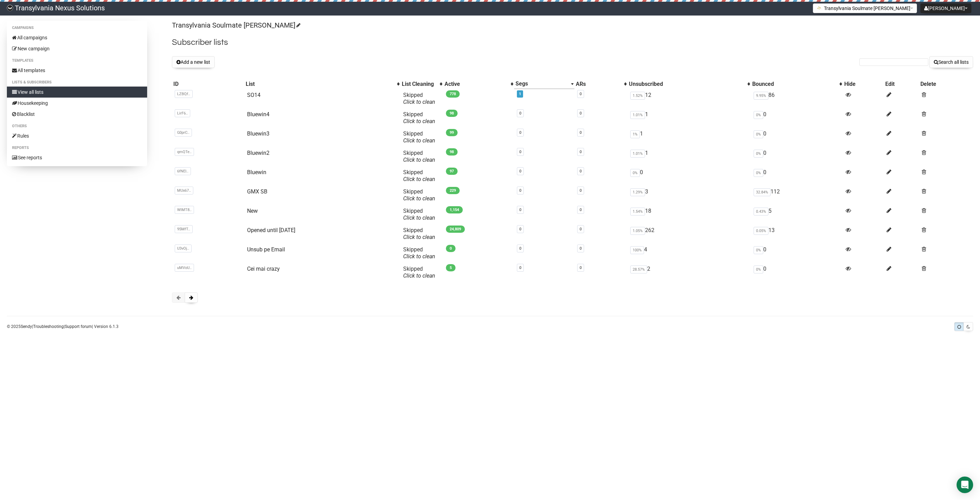 The height and width of the screenshot is (500, 980). Describe the element at coordinates (544, 83) in the screenshot. I see `th: Segs: Descending sort applied, activate to remove the sort` at that location.